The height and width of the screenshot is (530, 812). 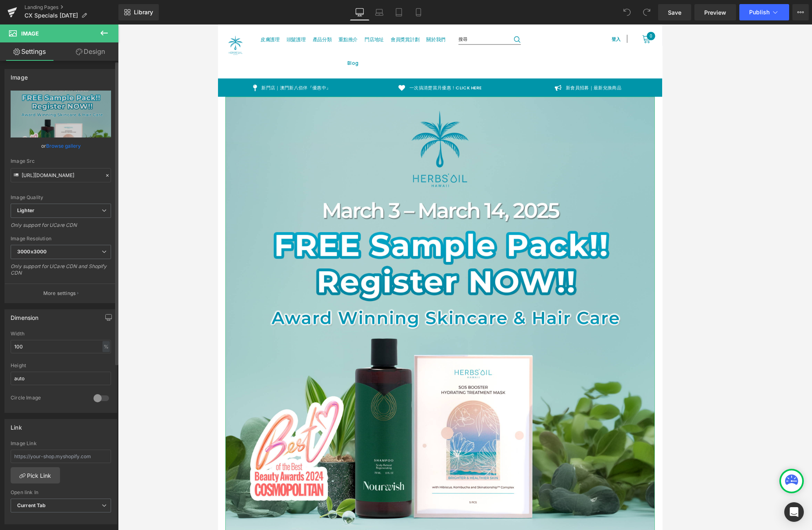 What do you see at coordinates (87, 70) in the screenshot?
I see `span: 新門店｜澳門新八佰伴『優惠中』` at bounding box center [87, 70].